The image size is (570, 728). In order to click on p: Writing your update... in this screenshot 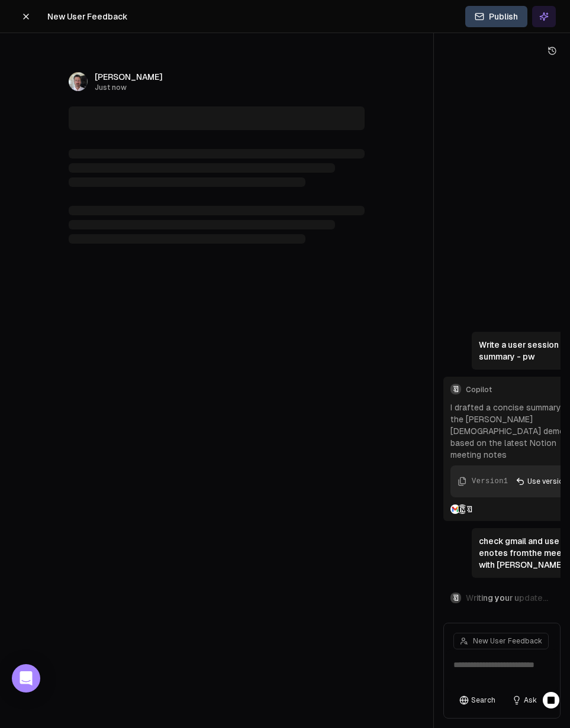, I will do `click(507, 598)`.